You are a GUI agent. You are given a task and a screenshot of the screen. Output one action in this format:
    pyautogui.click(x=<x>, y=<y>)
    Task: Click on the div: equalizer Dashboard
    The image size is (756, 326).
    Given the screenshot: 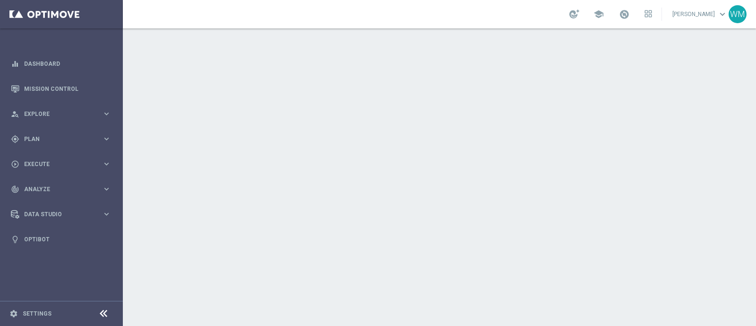 What is the action you would take?
    pyautogui.click(x=61, y=64)
    